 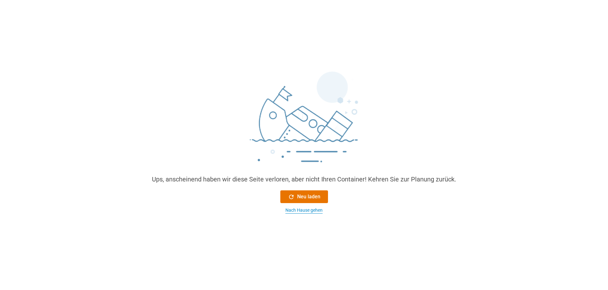 What do you see at coordinates (304, 210) in the screenshot?
I see `font: Nach Hause gehen` at bounding box center [304, 210].